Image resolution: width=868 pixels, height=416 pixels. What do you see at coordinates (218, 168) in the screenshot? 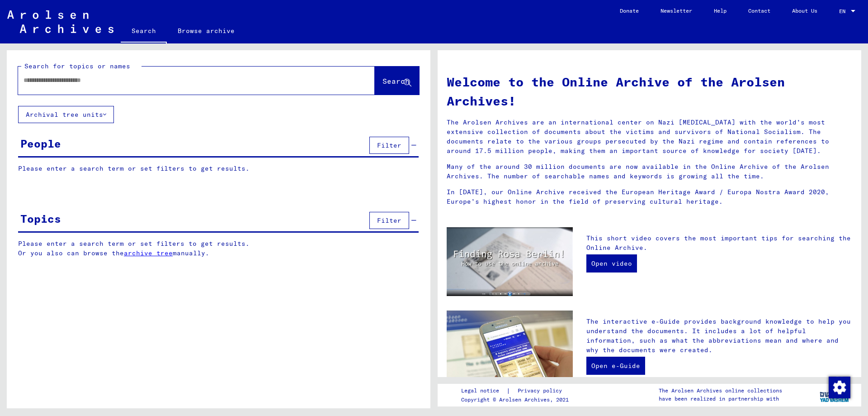
I see `p: Please enter a search term or set filters to get results.` at bounding box center [218, 168].